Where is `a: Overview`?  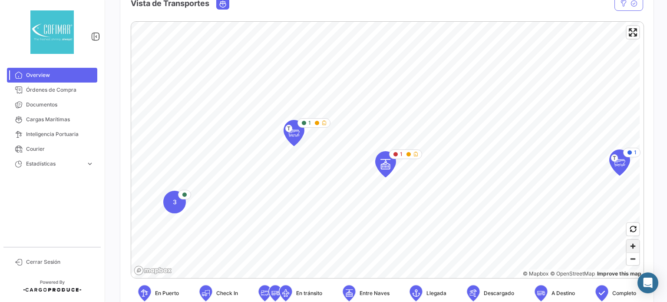 a: Overview is located at coordinates (52, 75).